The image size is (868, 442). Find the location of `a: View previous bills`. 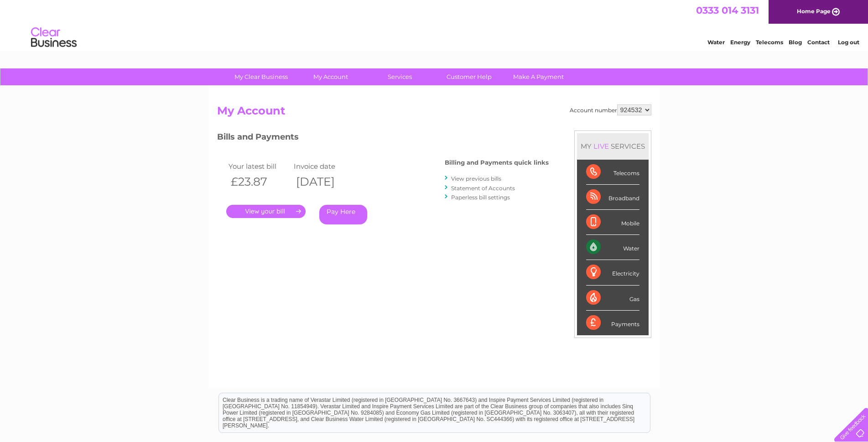

a: View previous bills is located at coordinates (477, 178).